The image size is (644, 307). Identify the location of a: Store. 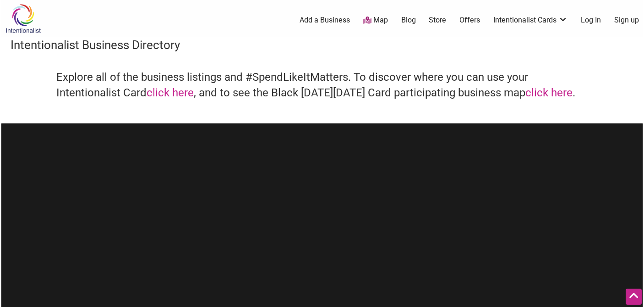
(437, 20).